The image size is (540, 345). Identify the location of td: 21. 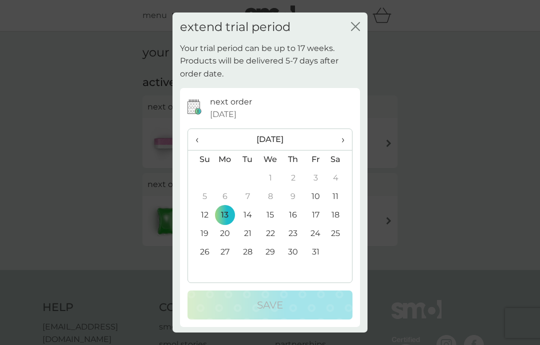
(248, 234).